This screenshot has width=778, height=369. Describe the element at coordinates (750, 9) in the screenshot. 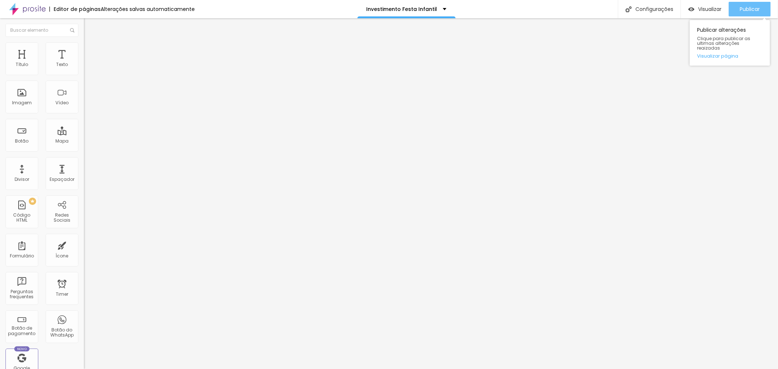

I see `span: Publicar` at that location.